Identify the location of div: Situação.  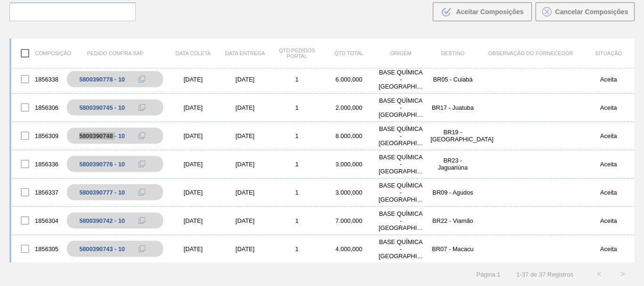
(609, 53).